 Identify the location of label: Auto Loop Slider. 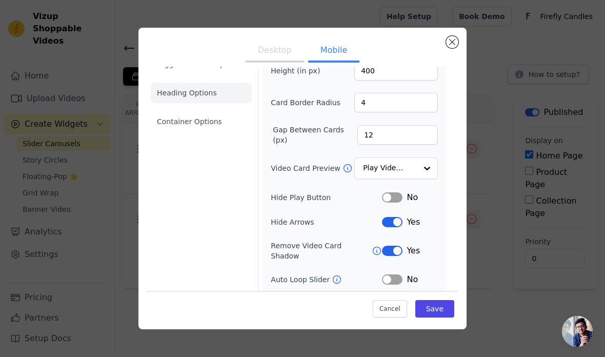
(301, 279).